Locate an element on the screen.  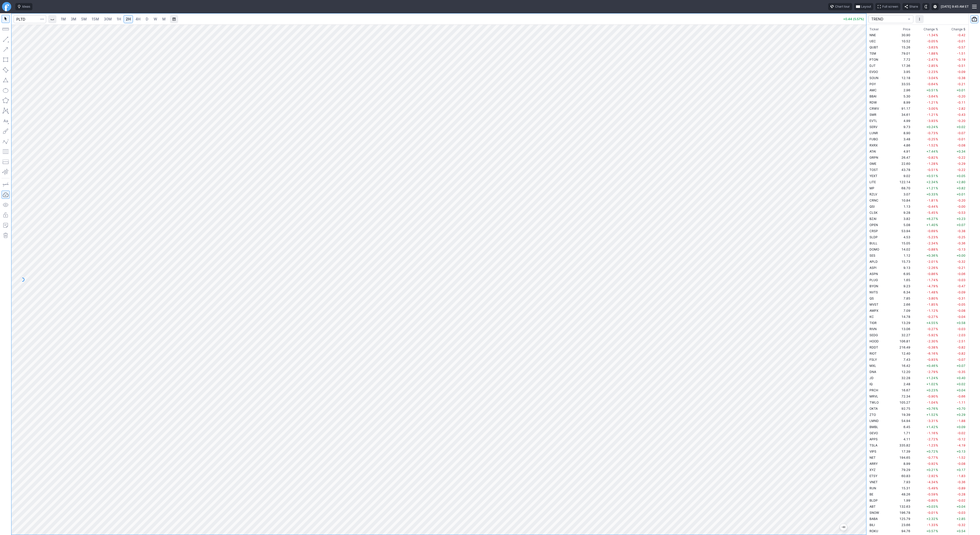
span: YEXT is located at coordinates (873, 176).